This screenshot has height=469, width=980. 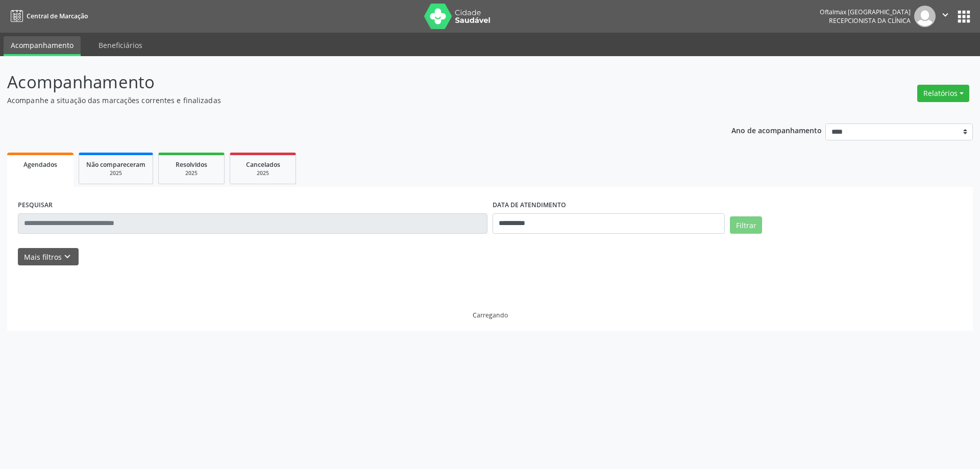 What do you see at coordinates (964, 16) in the screenshot?
I see `button: apps` at bounding box center [964, 16].